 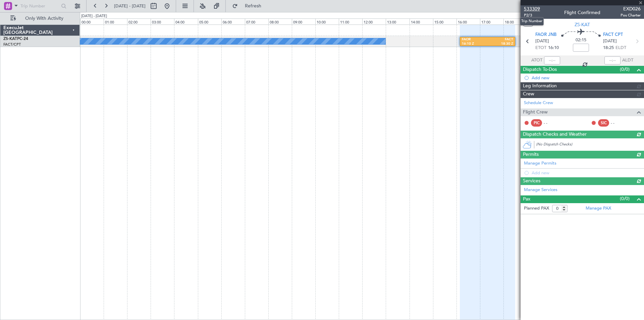 What do you see at coordinates (280, 21) in the screenshot?
I see `div: 08:00` at bounding box center [280, 21].